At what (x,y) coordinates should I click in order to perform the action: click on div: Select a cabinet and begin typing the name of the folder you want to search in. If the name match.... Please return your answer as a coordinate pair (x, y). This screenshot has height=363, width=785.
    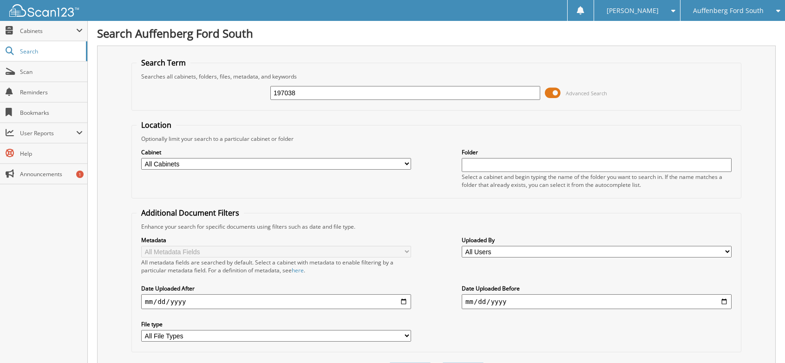
    Looking at the image, I should click on (597, 181).